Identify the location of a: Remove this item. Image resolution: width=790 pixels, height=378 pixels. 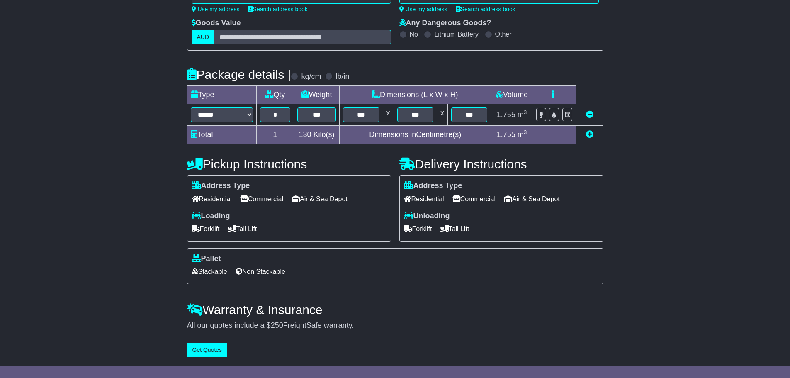
(589, 114).